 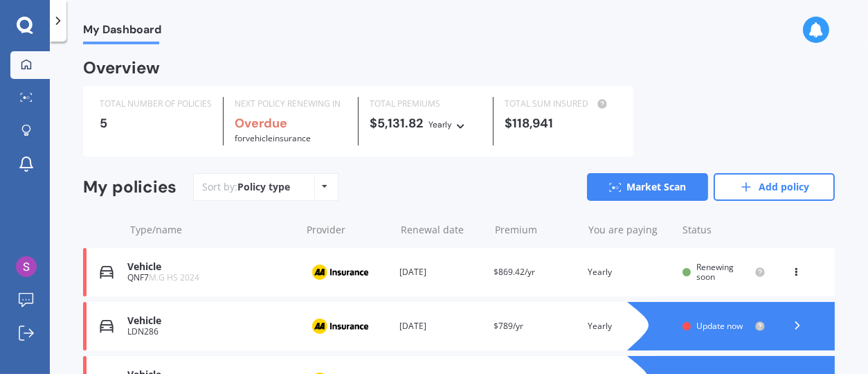 What do you see at coordinates (122, 67) in the screenshot?
I see `div: Overview` at bounding box center [122, 67].